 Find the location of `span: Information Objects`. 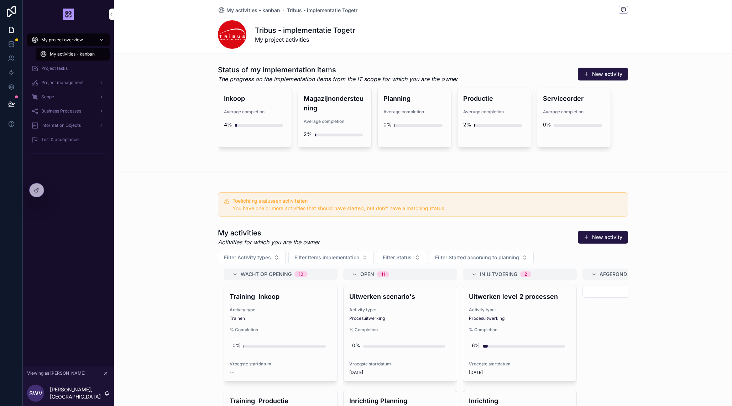

span: Information Objects is located at coordinates (61, 125).